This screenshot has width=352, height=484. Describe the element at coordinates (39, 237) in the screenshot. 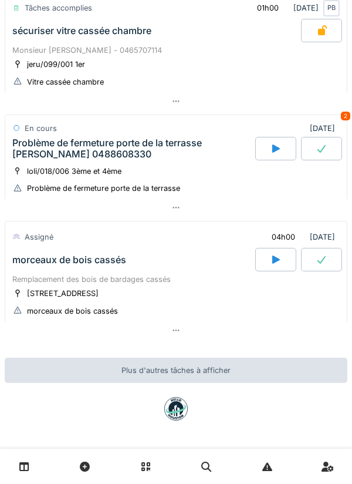

I see `div: Assigné` at that location.